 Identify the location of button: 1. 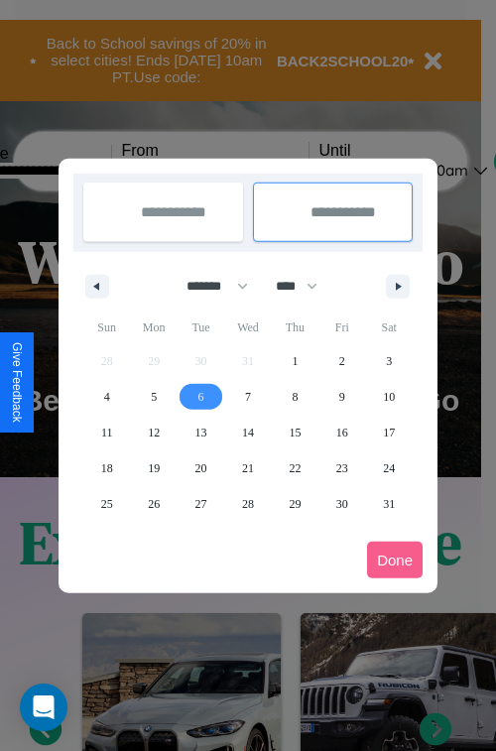
(295, 361).